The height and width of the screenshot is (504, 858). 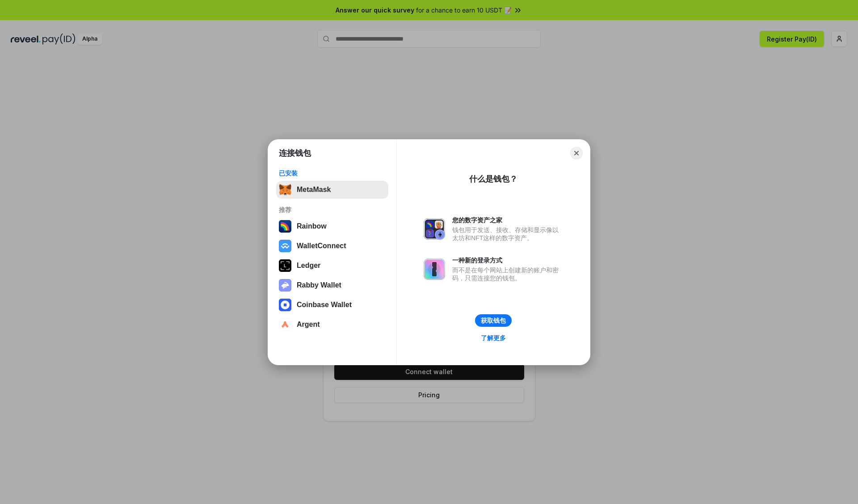 What do you see at coordinates (332, 305) in the screenshot?
I see `button: Coinbase Wallet` at bounding box center [332, 305].